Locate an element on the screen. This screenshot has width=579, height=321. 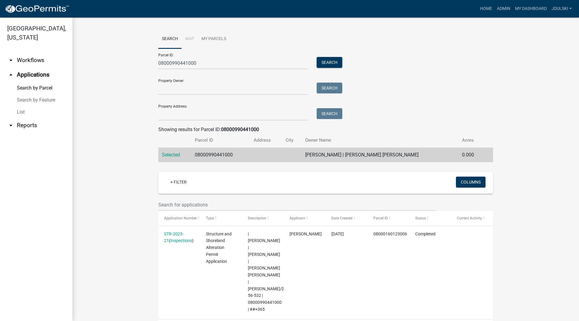
i: arrow_drop_up is located at coordinates (11, 75).